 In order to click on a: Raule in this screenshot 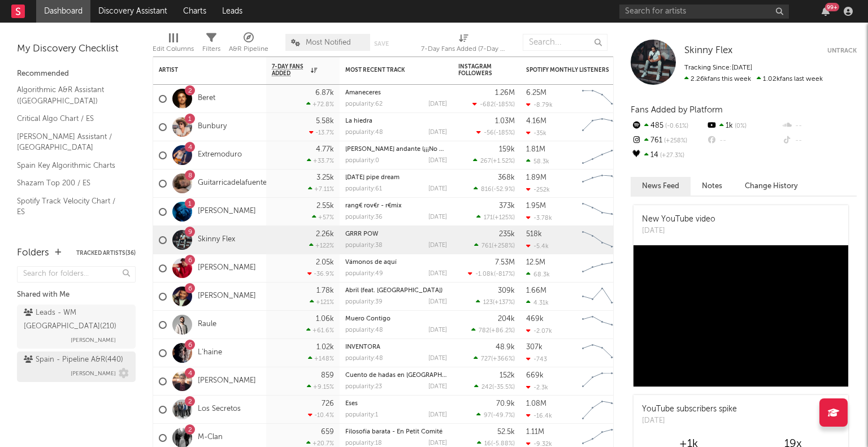, I will do `click(207, 325)`.